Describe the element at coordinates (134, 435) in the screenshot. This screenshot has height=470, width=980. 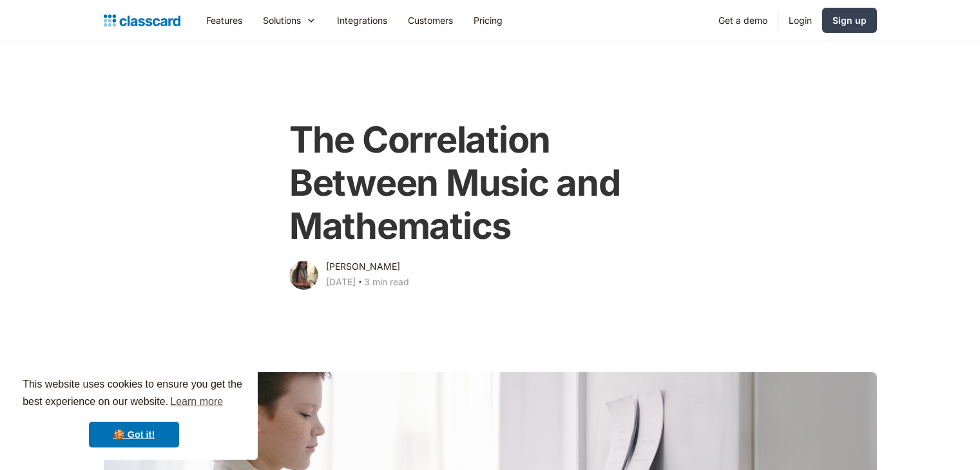
I see `a: dismiss cookie message` at that location.